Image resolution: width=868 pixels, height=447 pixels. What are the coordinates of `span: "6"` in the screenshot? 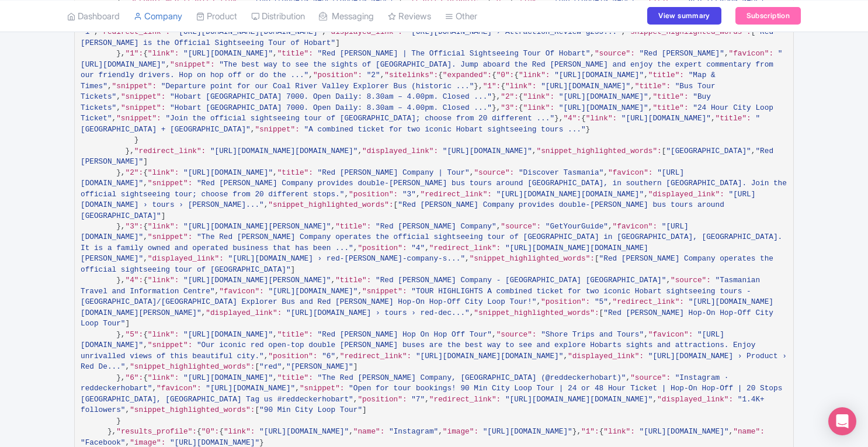 It's located at (328, 356).